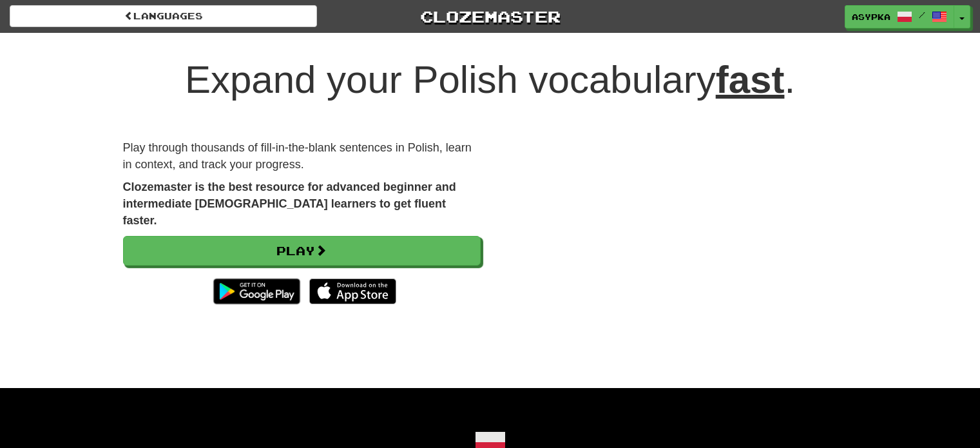 The height and width of the screenshot is (448, 980). I want to click on a: Play, so click(302, 250).